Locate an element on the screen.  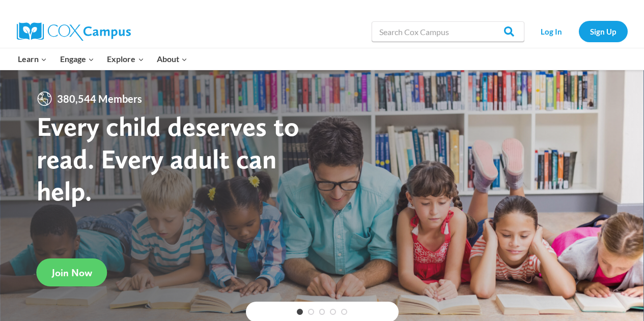
nav: Secondary Navigation is located at coordinates (579, 31).